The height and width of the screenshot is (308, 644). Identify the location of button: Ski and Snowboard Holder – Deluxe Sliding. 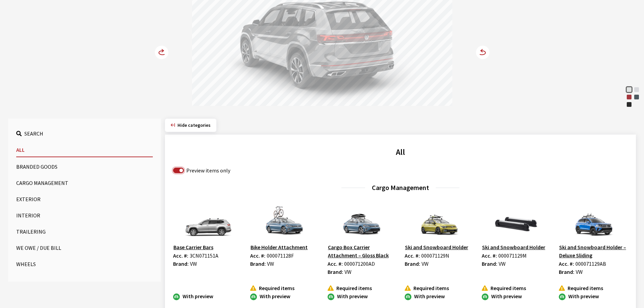
(593, 251).